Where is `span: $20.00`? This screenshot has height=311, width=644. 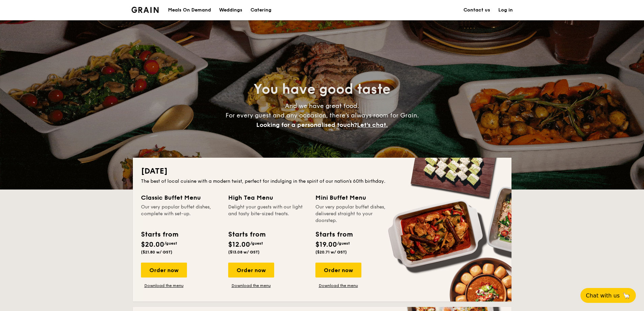
span: $20.00 is located at coordinates (153, 245).